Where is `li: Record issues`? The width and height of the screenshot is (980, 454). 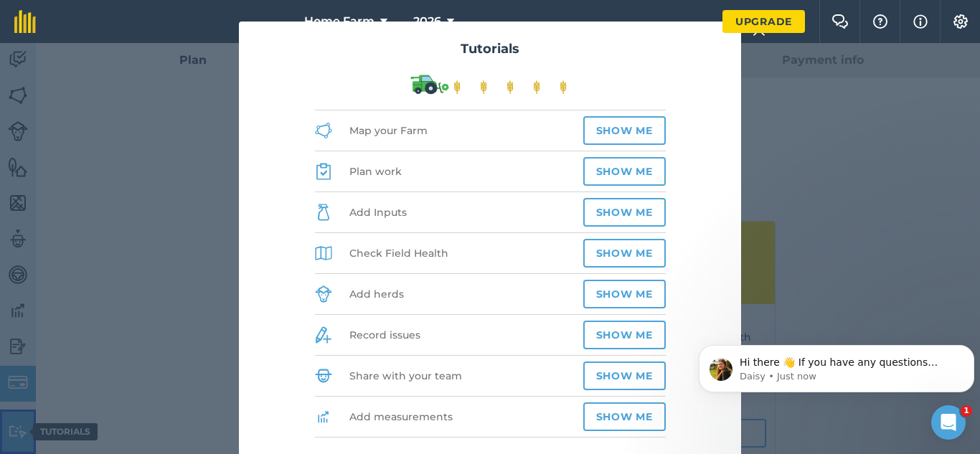 li: Record issues is located at coordinates (490, 335).